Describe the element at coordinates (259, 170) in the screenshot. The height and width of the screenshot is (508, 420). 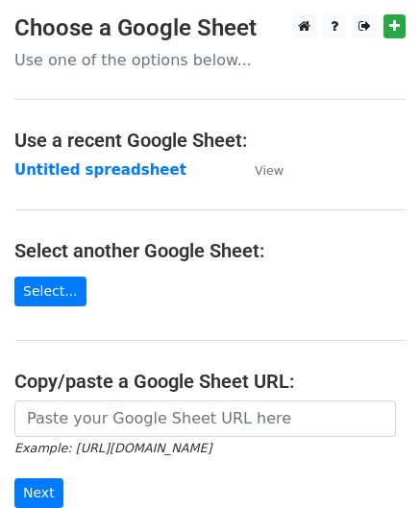
I see `a: View` at that location.